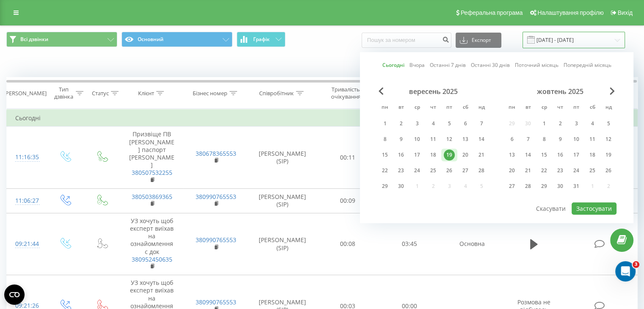  I want to click on div: чт 9 жовт 2025 р., so click(560, 139).